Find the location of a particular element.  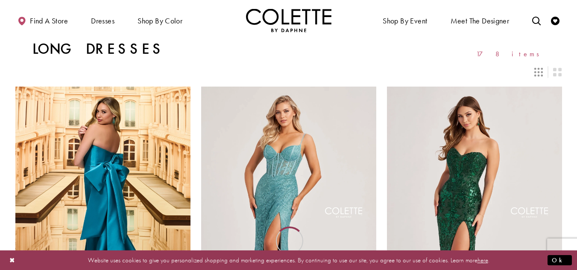

span: Meet the designer is located at coordinates (480, 21).